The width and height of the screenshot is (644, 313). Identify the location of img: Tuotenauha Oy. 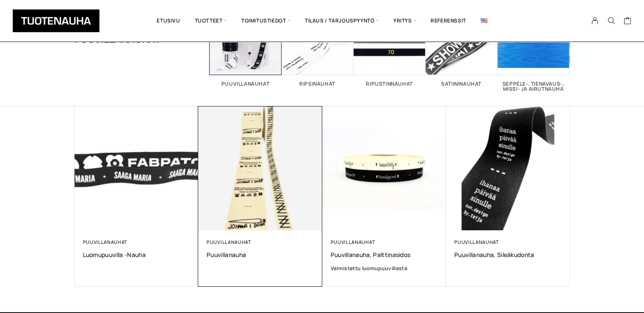
(56, 21).